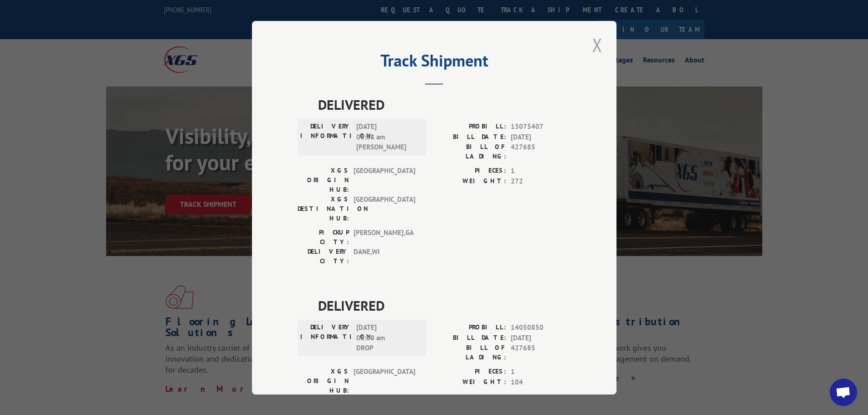 Image resolution: width=868 pixels, height=415 pixels. What do you see at coordinates (323, 209) in the screenshot?
I see `label: XGS DESTINATION HUB:` at bounding box center [323, 209].